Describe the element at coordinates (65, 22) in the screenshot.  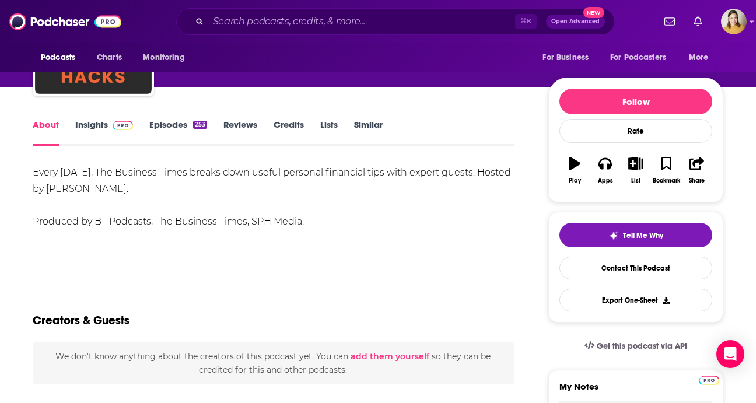
I see `a: Podchaser - Follow, Share and Rate Podcasts` at that location.